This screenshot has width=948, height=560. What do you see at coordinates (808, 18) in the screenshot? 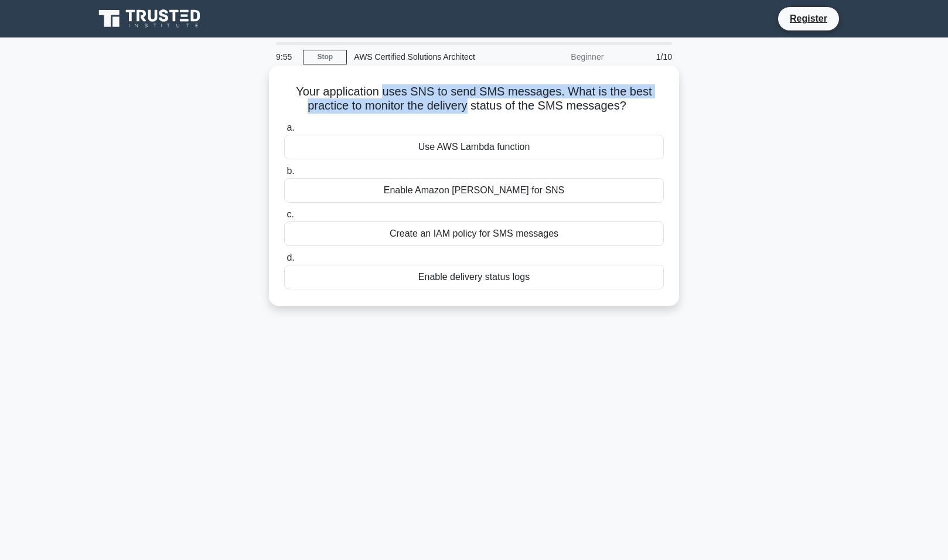
I see `a: Register` at bounding box center [808, 18].